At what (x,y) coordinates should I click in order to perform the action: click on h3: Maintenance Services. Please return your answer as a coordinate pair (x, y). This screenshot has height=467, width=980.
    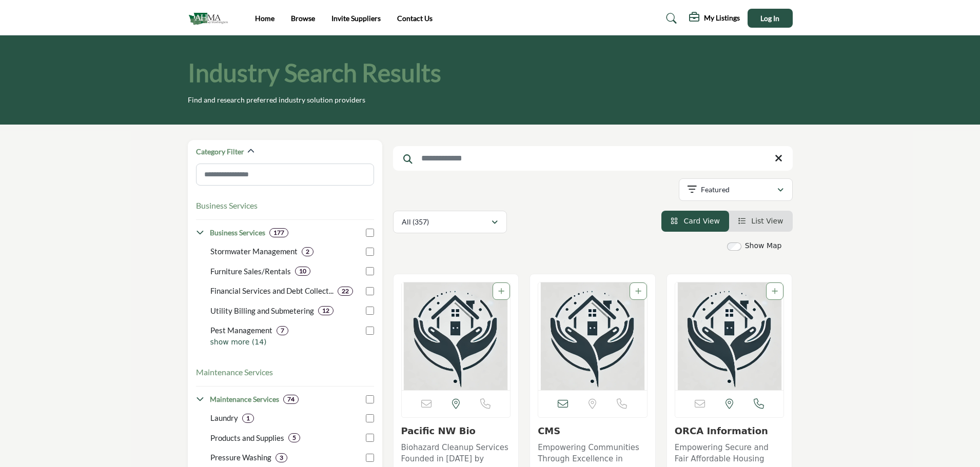
    Looking at the image, I should click on (234, 372).